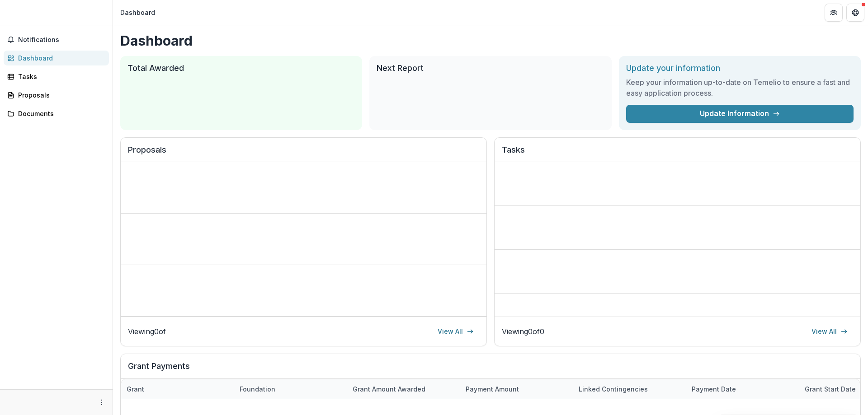  What do you see at coordinates (523, 332) in the screenshot?
I see `p: Viewing 0 of 0` at bounding box center [523, 332].